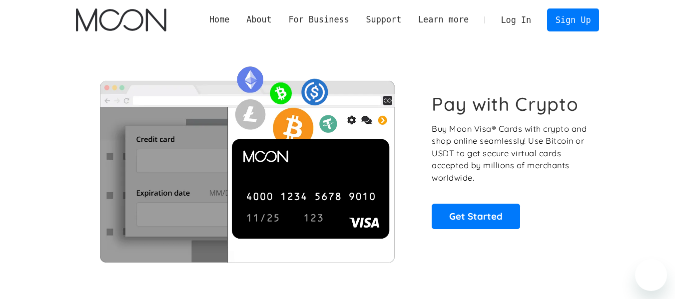 The height and width of the screenshot is (299, 675). I want to click on a: Sign Up, so click(573, 19).